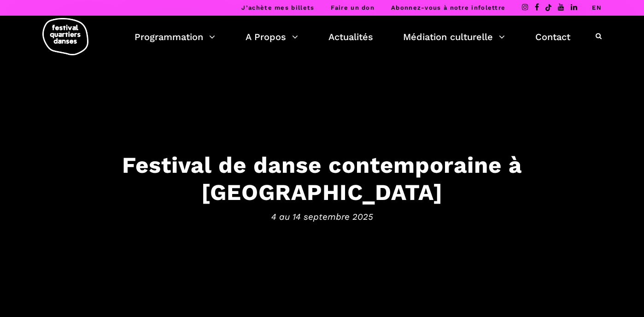 This screenshot has width=644, height=317. I want to click on a: Faire un don, so click(353, 7).